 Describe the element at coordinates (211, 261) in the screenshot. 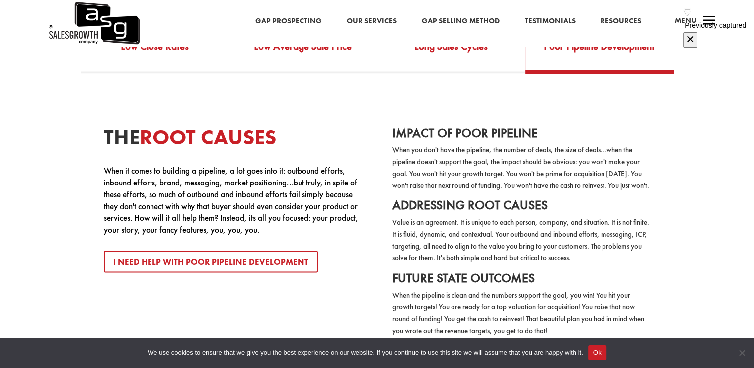

I see `a: I Need Help With Poor Pipeline Development` at that location.